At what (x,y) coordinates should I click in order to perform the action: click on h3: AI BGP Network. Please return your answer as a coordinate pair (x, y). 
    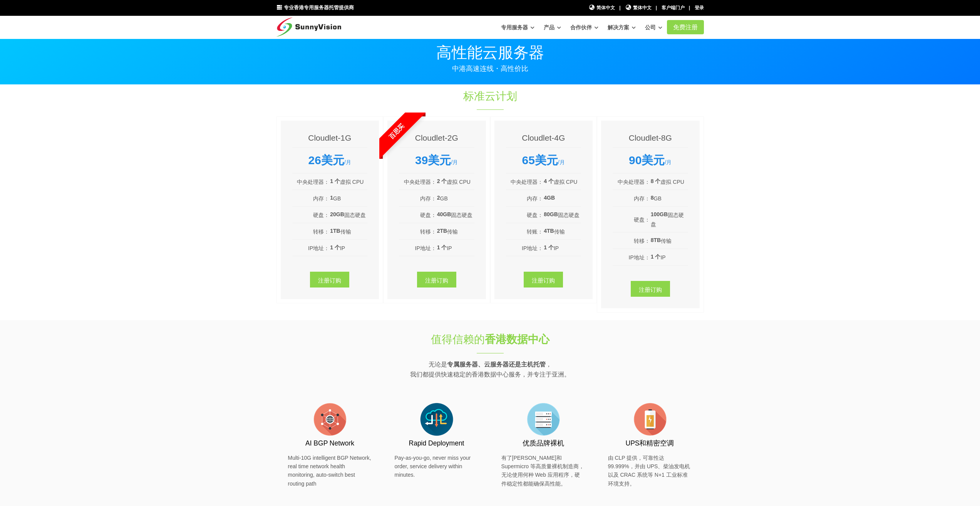
    Looking at the image, I should click on (330, 443).